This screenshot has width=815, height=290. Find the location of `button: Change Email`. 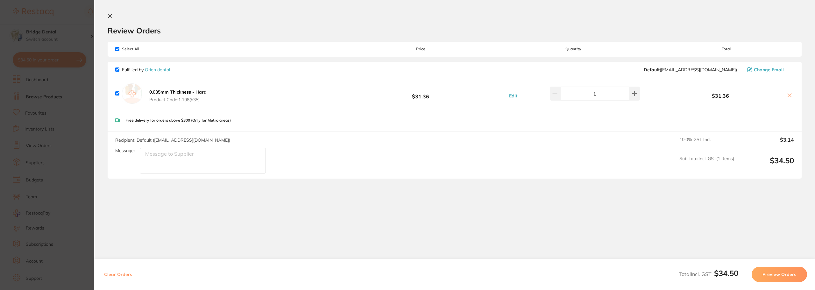

button: Change Email is located at coordinates (770, 70).